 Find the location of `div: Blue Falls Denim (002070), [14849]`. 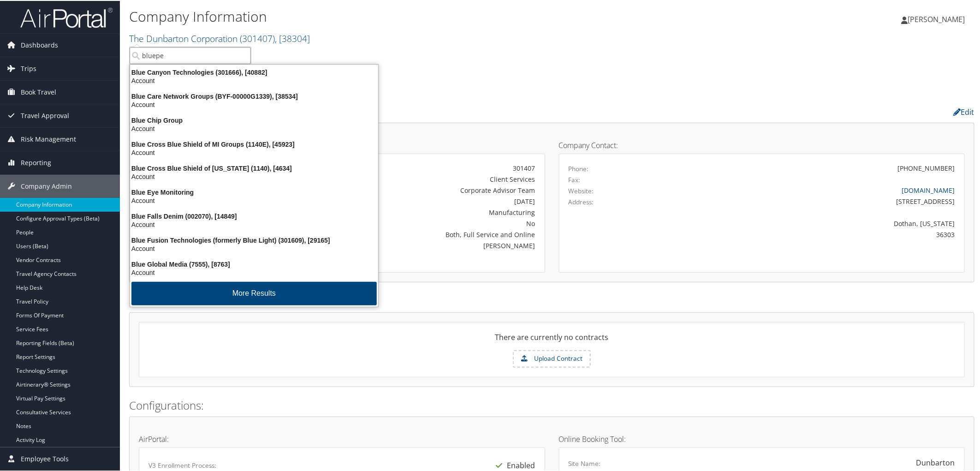

div: Blue Falls Denim (002070), [14849] is located at coordinates (254, 215).